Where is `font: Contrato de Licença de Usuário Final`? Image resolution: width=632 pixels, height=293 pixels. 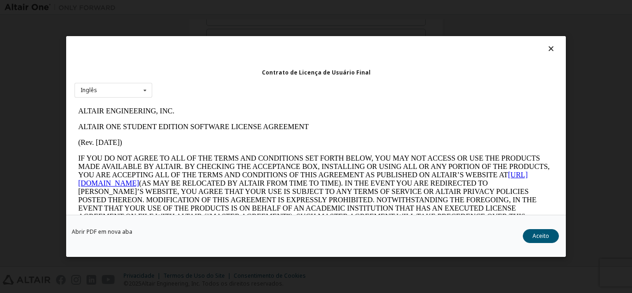 font: Contrato de Licença de Usuário Final is located at coordinates (316, 72).